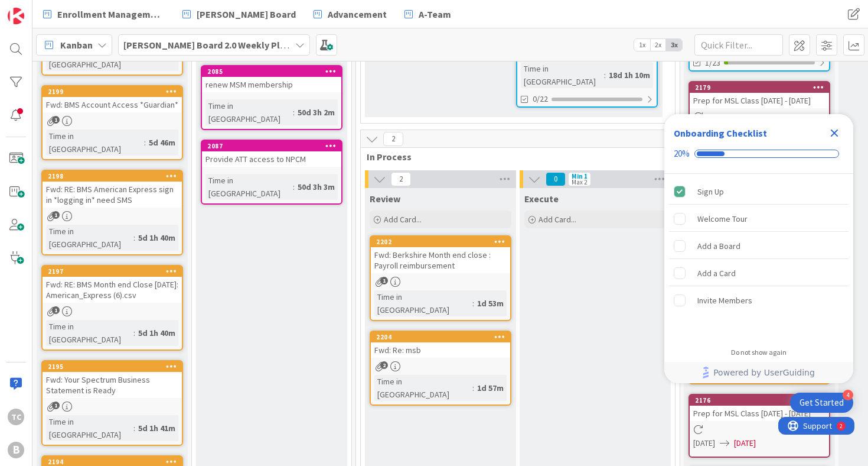 The height and width of the screenshot is (466, 868). What do you see at coordinates (579, 182) in the screenshot?
I see `div: Max 2` at bounding box center [579, 182].